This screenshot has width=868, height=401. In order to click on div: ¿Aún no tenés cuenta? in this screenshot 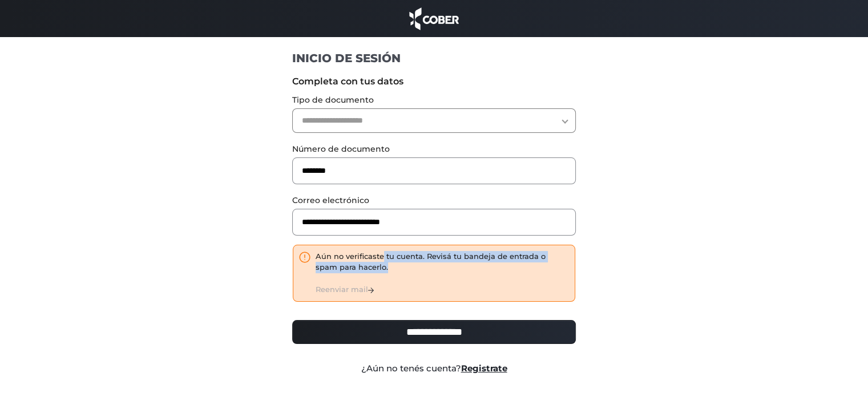, I will do `click(434, 368)`.